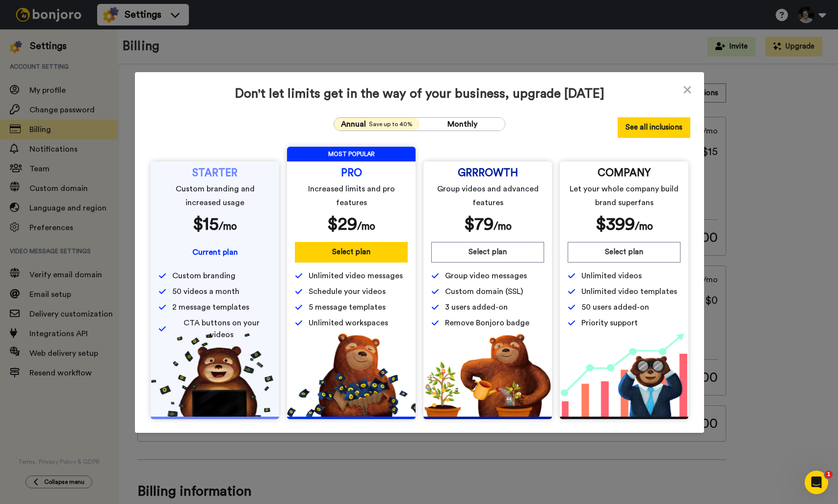 This screenshot has height=504, width=838. What do you see at coordinates (351, 196) in the screenshot?
I see `span: Increased limits and pro features` at bounding box center [351, 196].